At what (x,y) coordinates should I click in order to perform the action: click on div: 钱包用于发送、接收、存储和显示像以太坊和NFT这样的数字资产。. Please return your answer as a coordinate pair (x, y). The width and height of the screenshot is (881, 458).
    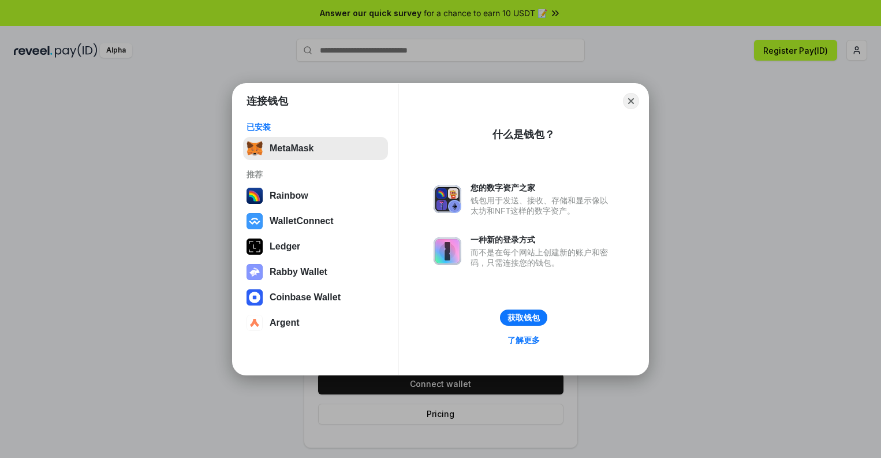
    Looking at the image, I should click on (542, 205).